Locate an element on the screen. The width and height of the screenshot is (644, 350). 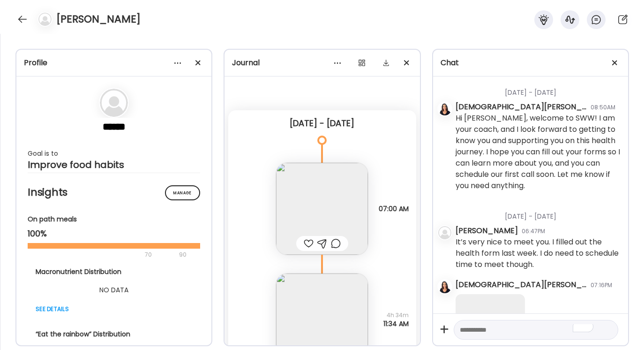
textarea: To enrich screen reader interactions, please activate Accessibility in Grammarly extension settings is located at coordinates (527, 330).